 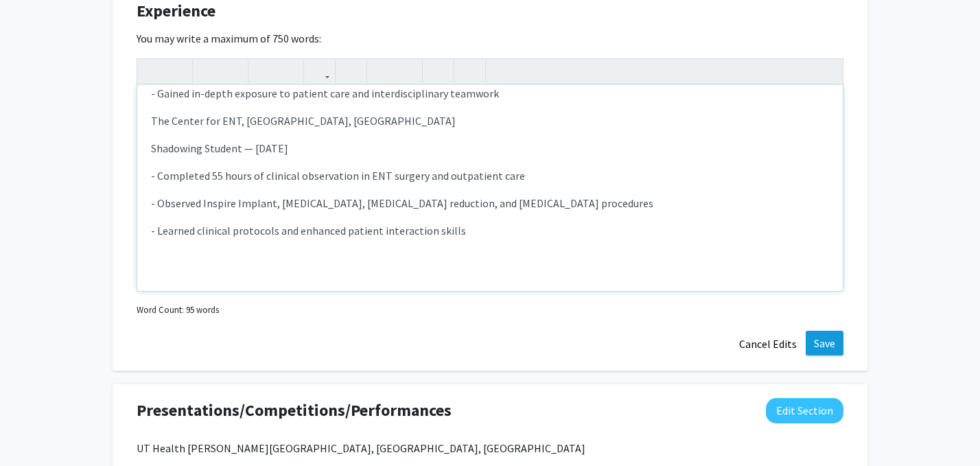 What do you see at coordinates (768, 344) in the screenshot?
I see `button: Cancel Edits` at bounding box center [768, 344].